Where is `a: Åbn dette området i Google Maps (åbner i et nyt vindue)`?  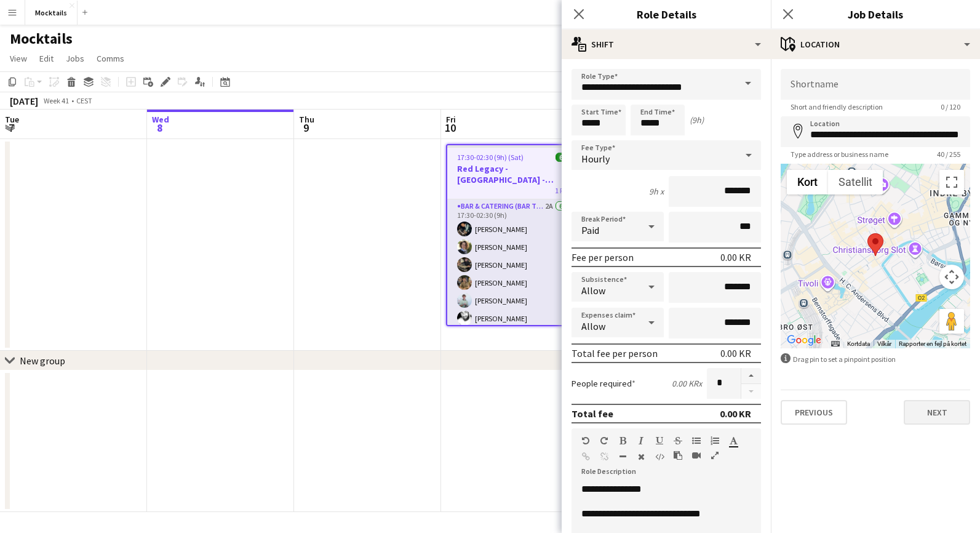 a: Åbn dette området i Google Maps (åbner i et nyt vindue) is located at coordinates (804, 341).